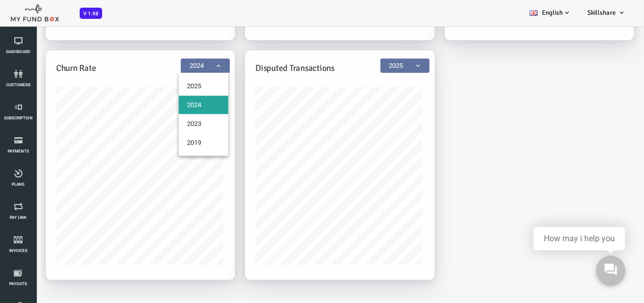  I want to click on li: 2025, so click(178, 89).